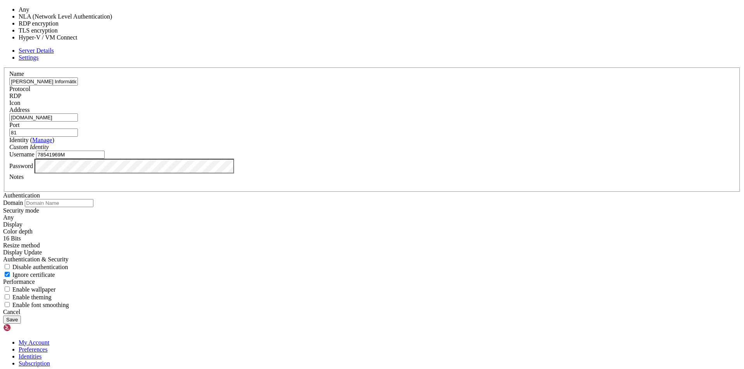 The height and width of the screenshot is (369, 744). What do you see at coordinates (372, 253) in the screenshot?
I see `div: Display Update` at bounding box center [372, 253].